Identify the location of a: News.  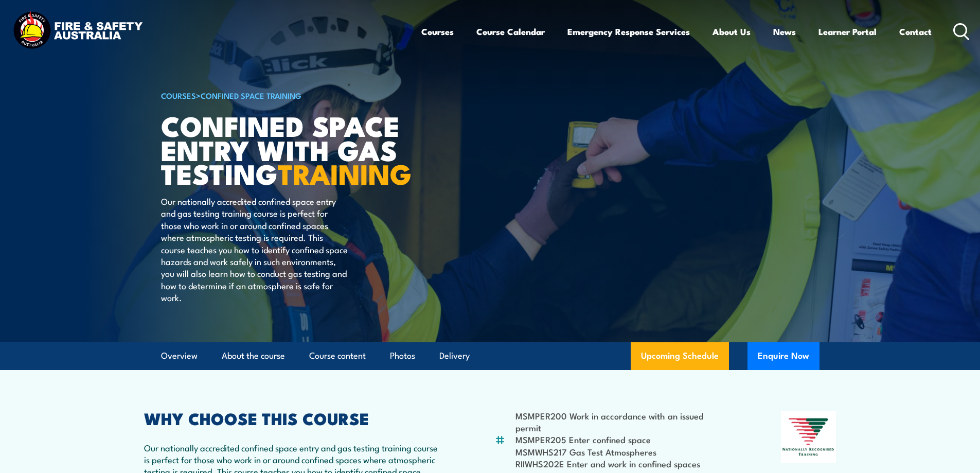
(785, 32).